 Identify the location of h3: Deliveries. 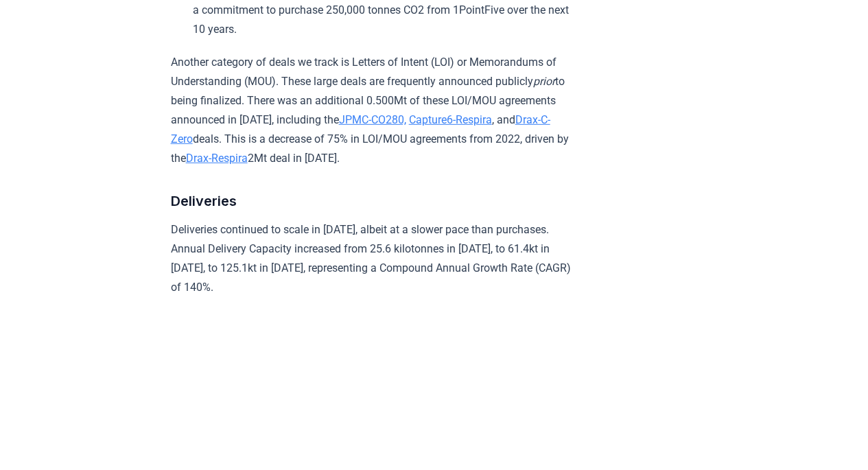
(371, 201).